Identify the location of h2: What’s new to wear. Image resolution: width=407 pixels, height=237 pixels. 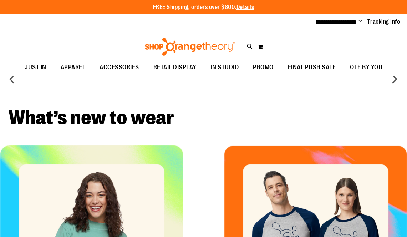
(203, 117).